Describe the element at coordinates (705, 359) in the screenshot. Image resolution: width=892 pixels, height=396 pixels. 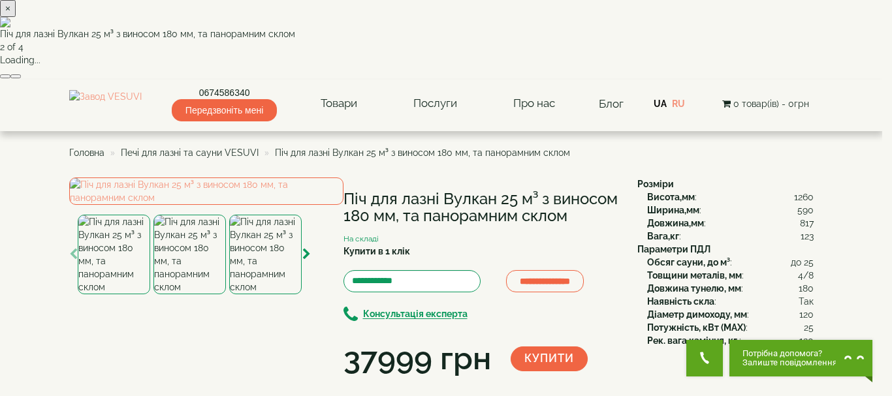
I see `button: Get Call button` at that location.